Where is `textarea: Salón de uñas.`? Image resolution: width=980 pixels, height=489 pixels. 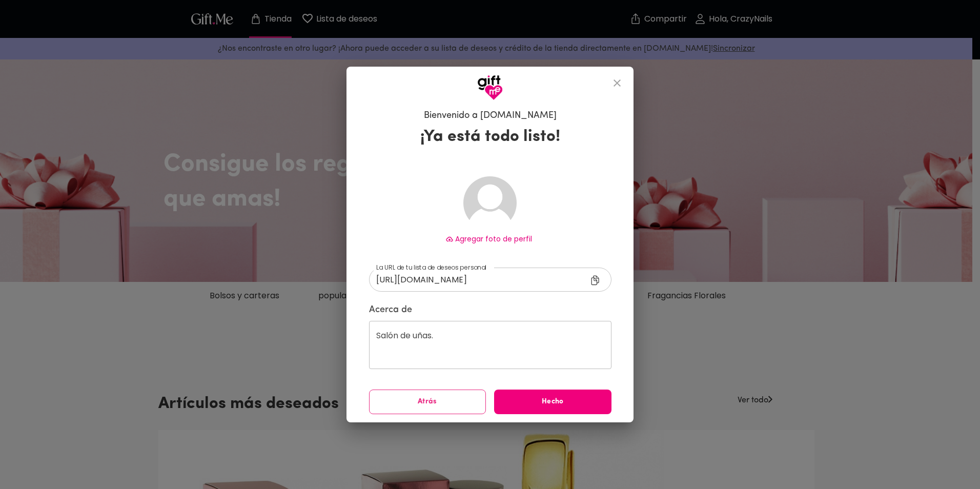
textarea: Salón de uñas. is located at coordinates (490, 345).